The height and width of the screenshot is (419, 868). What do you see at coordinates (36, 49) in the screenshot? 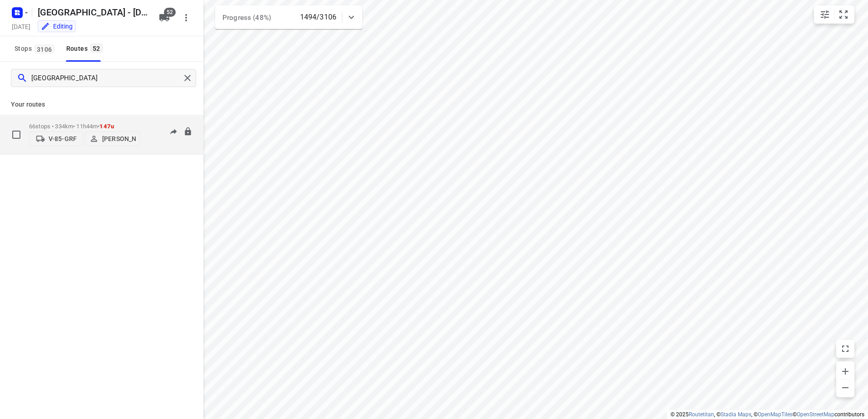
I see `span: Stops` at bounding box center [36, 49].